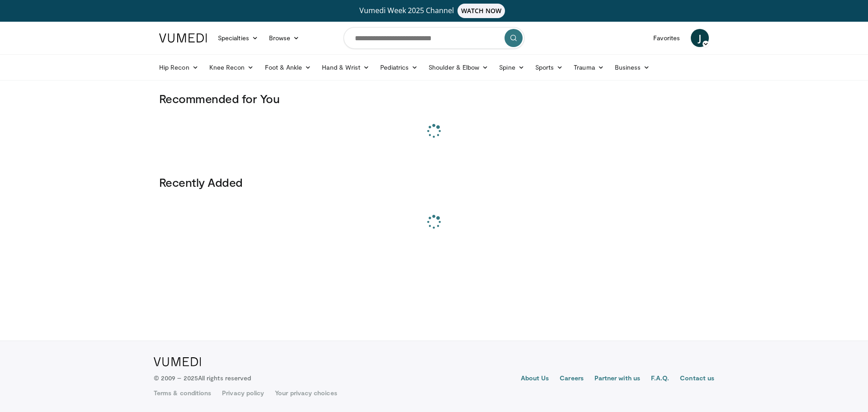 This screenshot has width=868, height=412. What do you see at coordinates (182, 393) in the screenshot?
I see `a: Terms & conditions` at bounding box center [182, 393].